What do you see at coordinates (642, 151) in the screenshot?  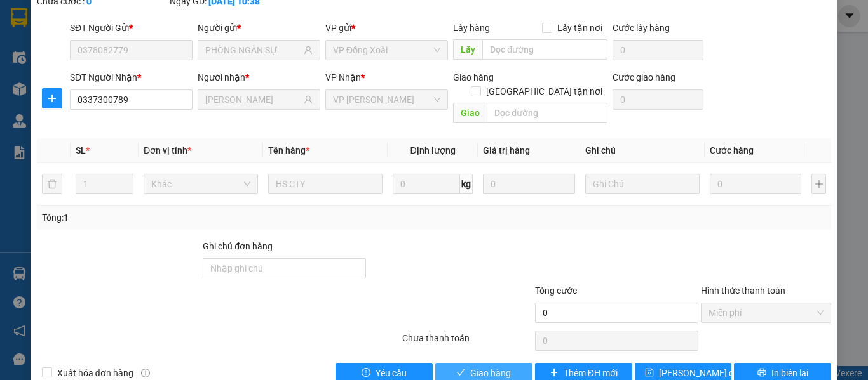 I see `th: Ghi chú` at bounding box center [642, 151].